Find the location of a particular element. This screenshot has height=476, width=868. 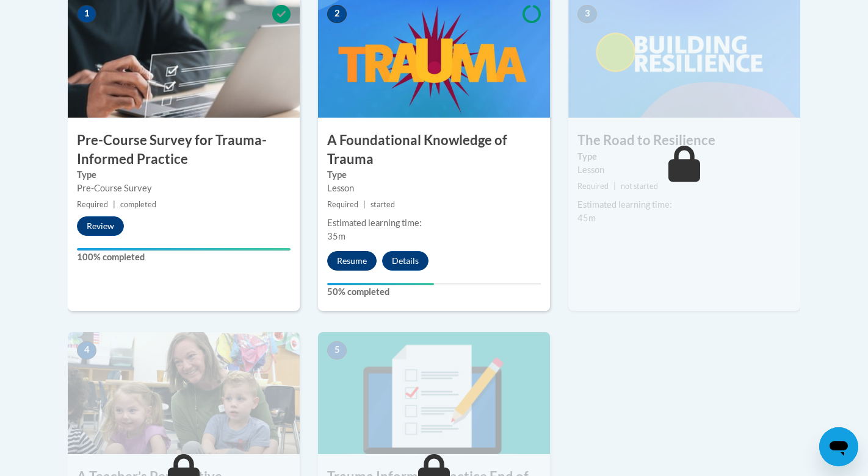

span: 5 is located at coordinates (337, 350).